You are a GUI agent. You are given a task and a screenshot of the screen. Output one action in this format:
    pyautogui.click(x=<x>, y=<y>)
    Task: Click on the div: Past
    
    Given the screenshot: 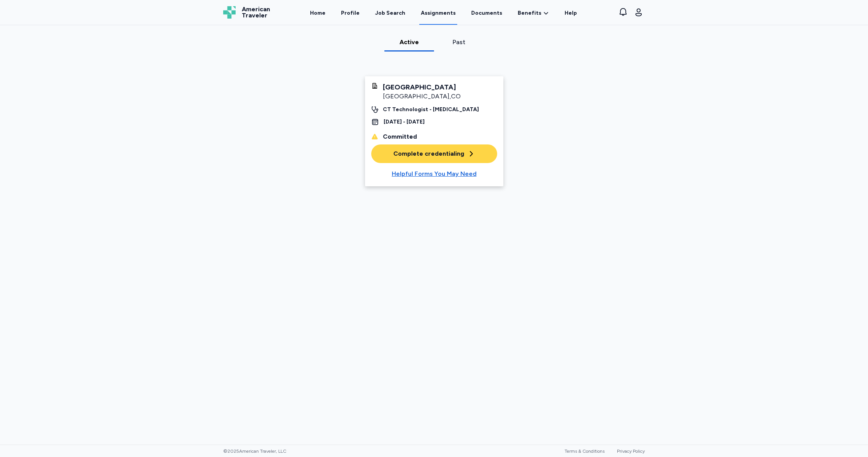 What is the action you would take?
    pyautogui.click(x=459, y=42)
    